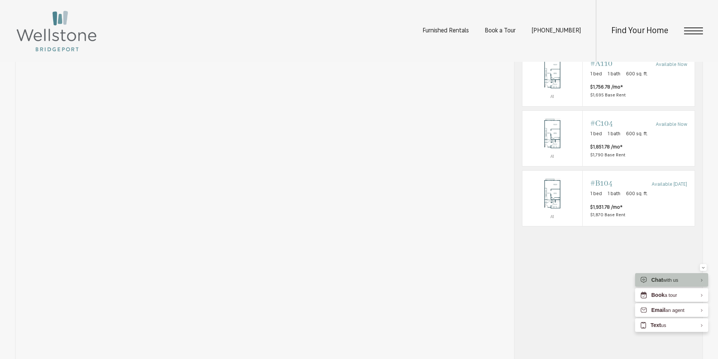  I want to click on span: $1,756.78 /mo*, so click(607, 87).